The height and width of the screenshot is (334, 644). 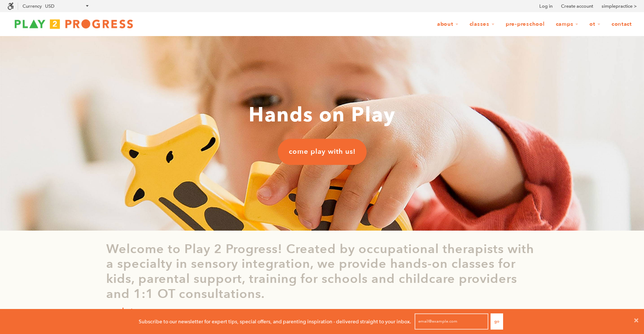 I want to click on a: simplepractice >, so click(x=619, y=6).